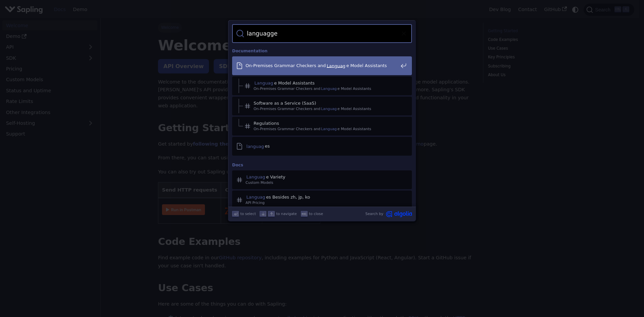  Describe the element at coordinates (322, 33) in the screenshot. I see `input: Search docs` at that location.